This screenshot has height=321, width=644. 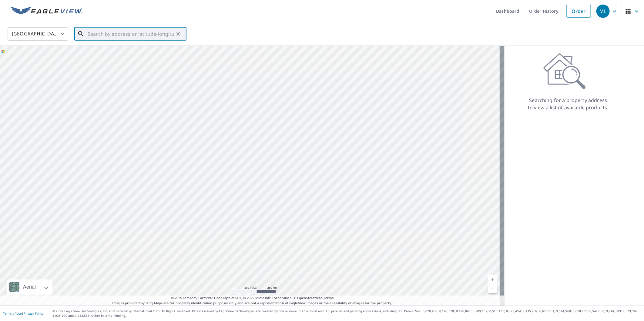 What do you see at coordinates (603, 11) in the screenshot?
I see `div: ML` at bounding box center [603, 11].